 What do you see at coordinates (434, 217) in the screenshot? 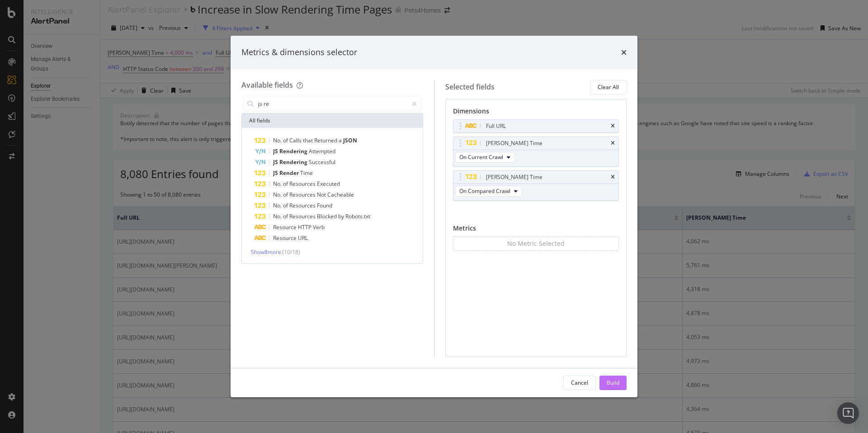
I see `div: modal` at bounding box center [434, 217].